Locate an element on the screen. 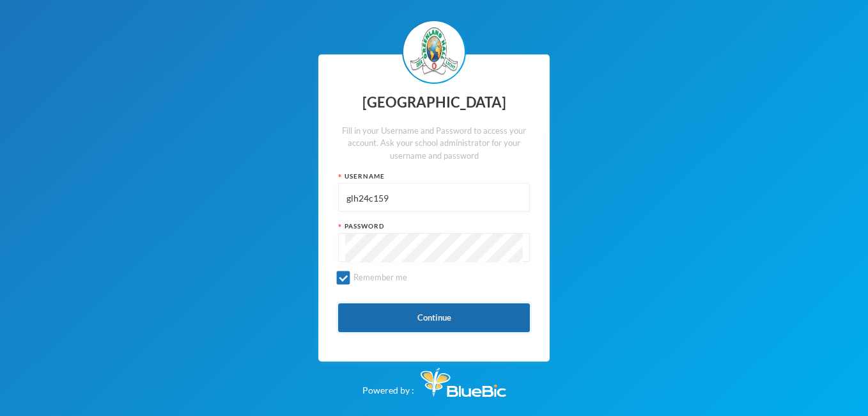 The height and width of the screenshot is (416, 868). div: Powered by : is located at coordinates (434, 379).